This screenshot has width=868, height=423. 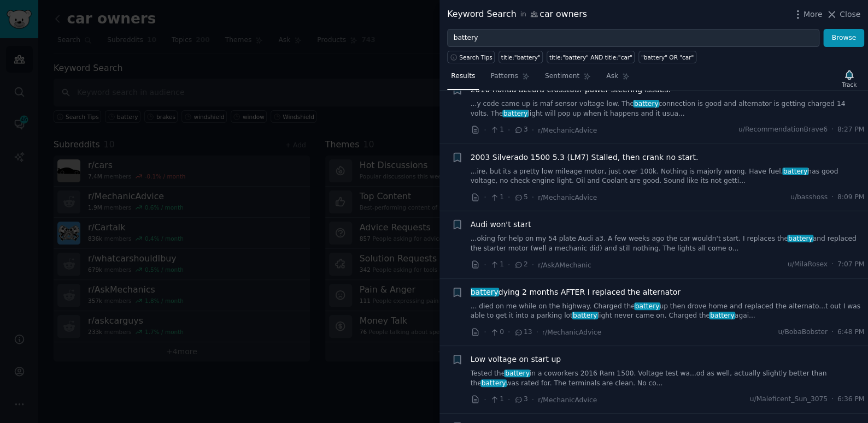 I want to click on div: title:"battery" AND title:"car", so click(x=591, y=57).